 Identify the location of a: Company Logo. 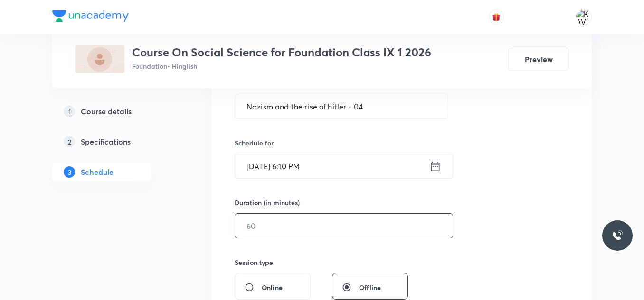
(90, 17).